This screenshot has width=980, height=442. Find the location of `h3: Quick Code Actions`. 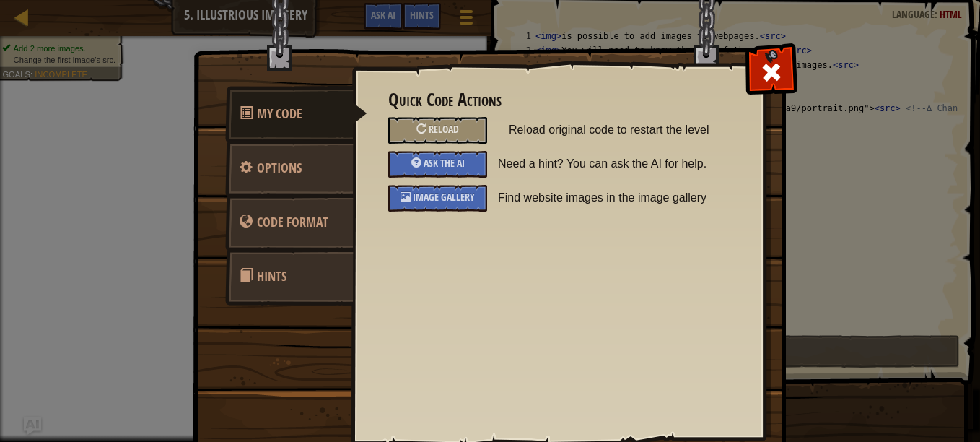

h3: Quick Code Actions is located at coordinates (558, 100).